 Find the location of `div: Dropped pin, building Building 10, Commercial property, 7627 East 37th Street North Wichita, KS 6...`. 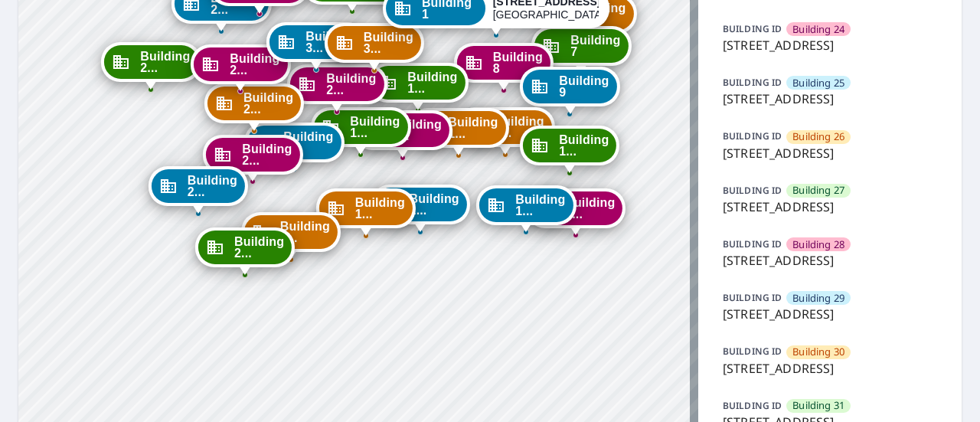

div: Dropped pin, building Building 10, Commercial property, 7627 East 37th Street North Wichita, KS 6... is located at coordinates (505, 131).